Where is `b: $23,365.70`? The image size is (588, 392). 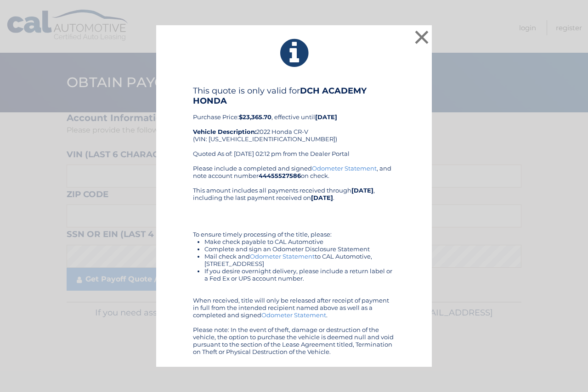 b: $23,365.70 is located at coordinates (255, 117).